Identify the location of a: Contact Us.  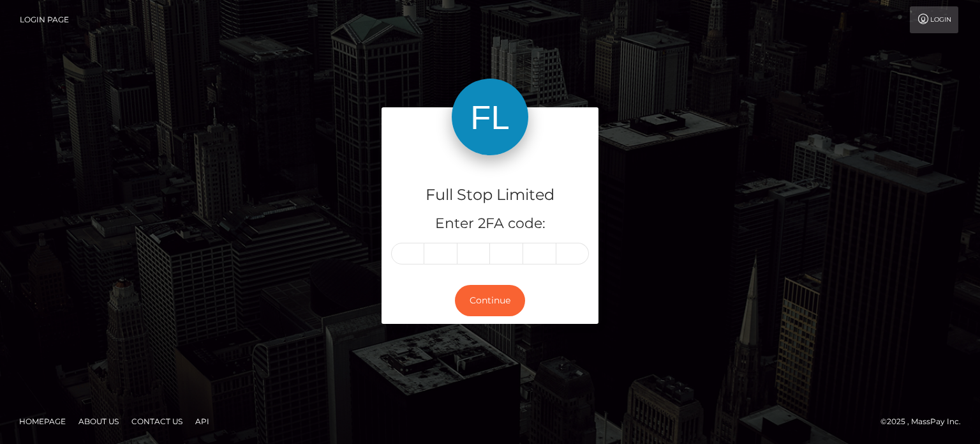
(157, 421).